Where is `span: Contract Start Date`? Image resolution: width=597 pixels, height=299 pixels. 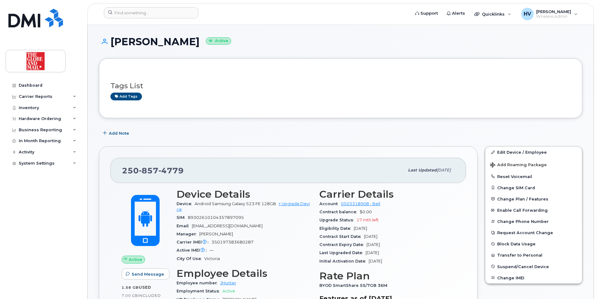
span: Contract Start Date is located at coordinates (342, 237).